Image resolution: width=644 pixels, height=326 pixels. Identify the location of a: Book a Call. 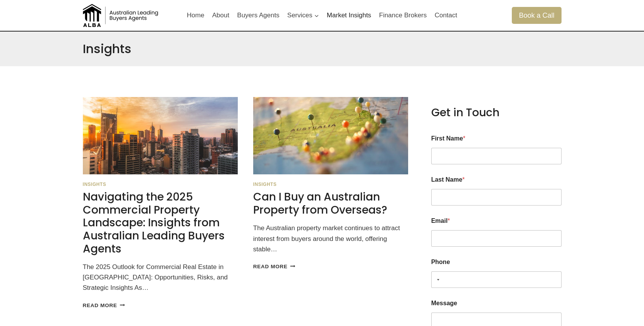
(537, 15).